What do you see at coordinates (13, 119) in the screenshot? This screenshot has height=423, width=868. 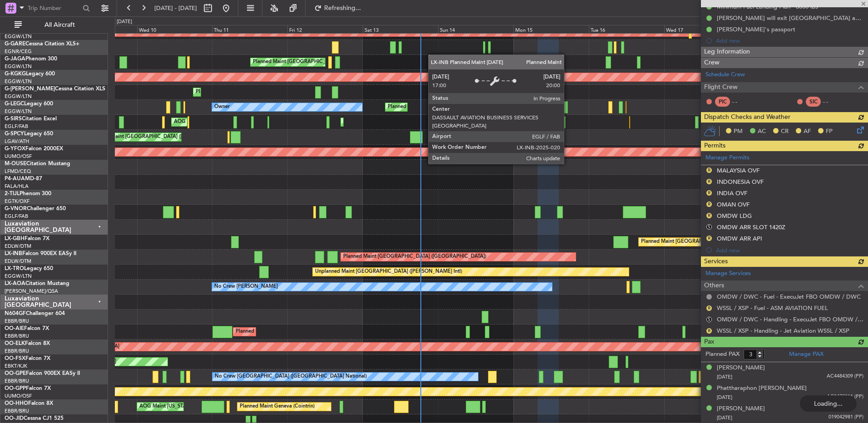 I see `span: G-SIRS` at bounding box center [13, 119].